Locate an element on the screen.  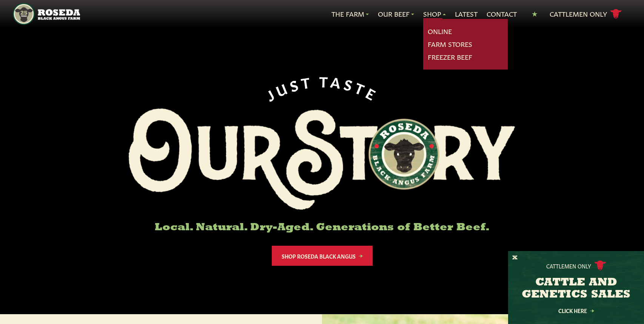
a: Freezer Beef is located at coordinates (450, 57).